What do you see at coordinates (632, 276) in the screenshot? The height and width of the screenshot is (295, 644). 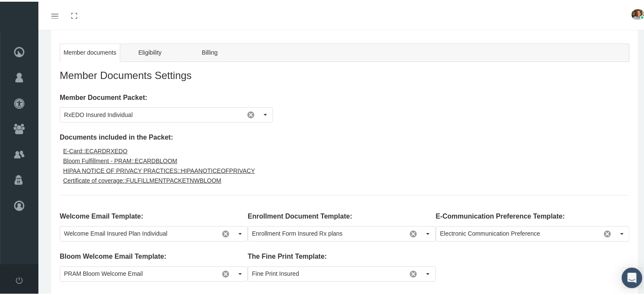 I see `div: Open Intercom Messenger` at bounding box center [632, 276].